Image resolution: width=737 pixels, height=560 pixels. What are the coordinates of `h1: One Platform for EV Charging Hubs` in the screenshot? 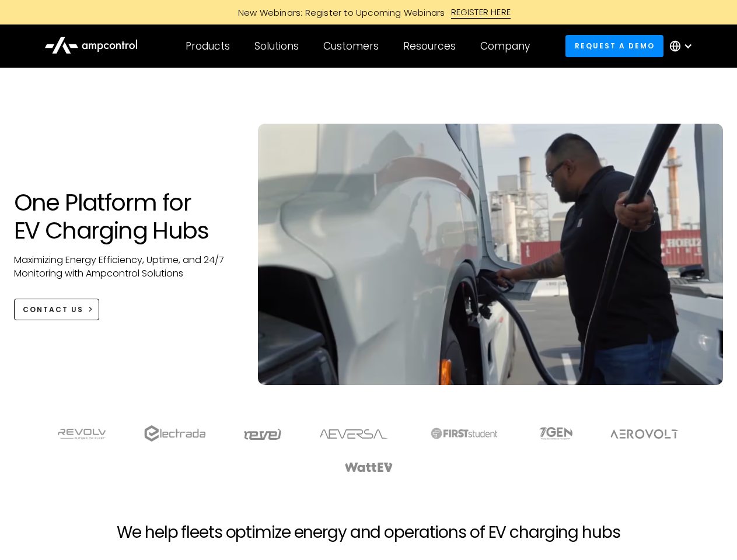 It's located at (124, 217).